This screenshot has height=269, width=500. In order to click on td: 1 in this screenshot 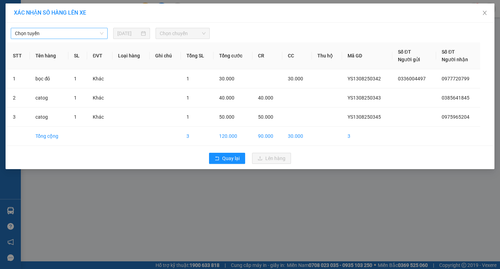, I will do `click(18, 79)`.